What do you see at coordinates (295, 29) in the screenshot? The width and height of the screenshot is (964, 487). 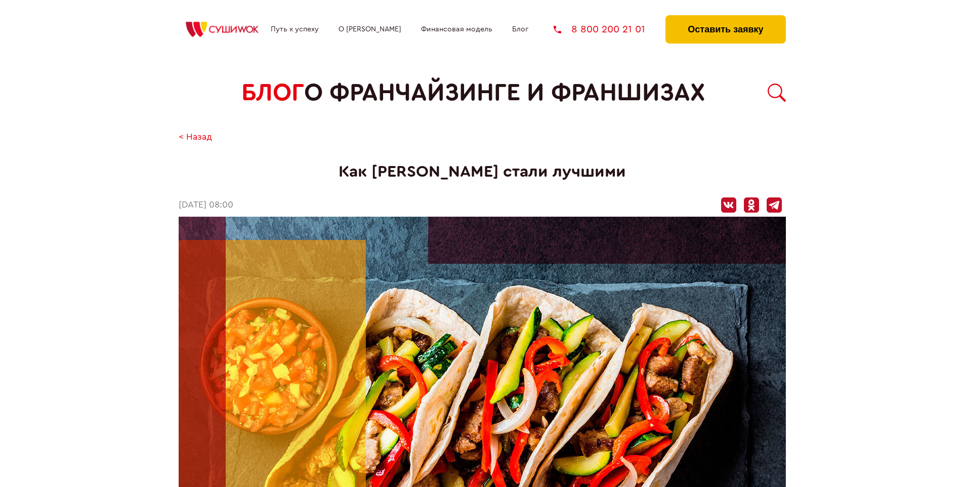 I see `a: Путь к успеху` at bounding box center [295, 29].